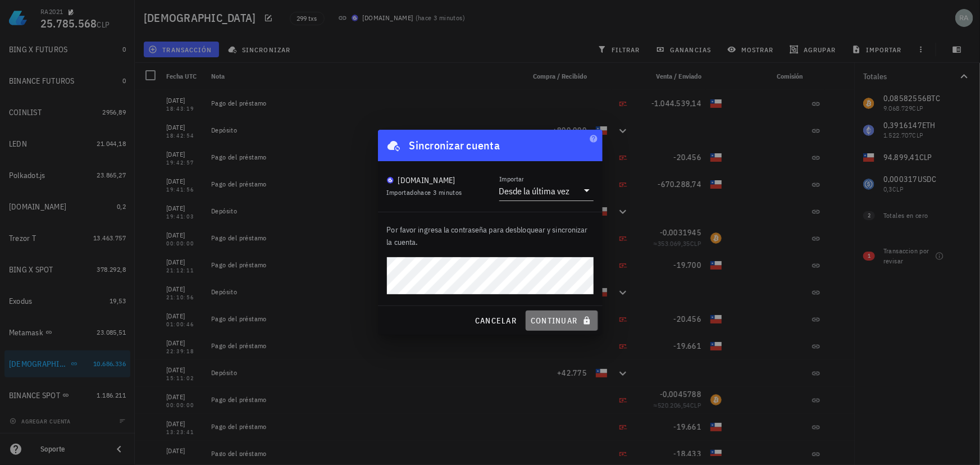 The width and height of the screenshot is (980, 465). I want to click on button: cancelar, so click(496, 321).